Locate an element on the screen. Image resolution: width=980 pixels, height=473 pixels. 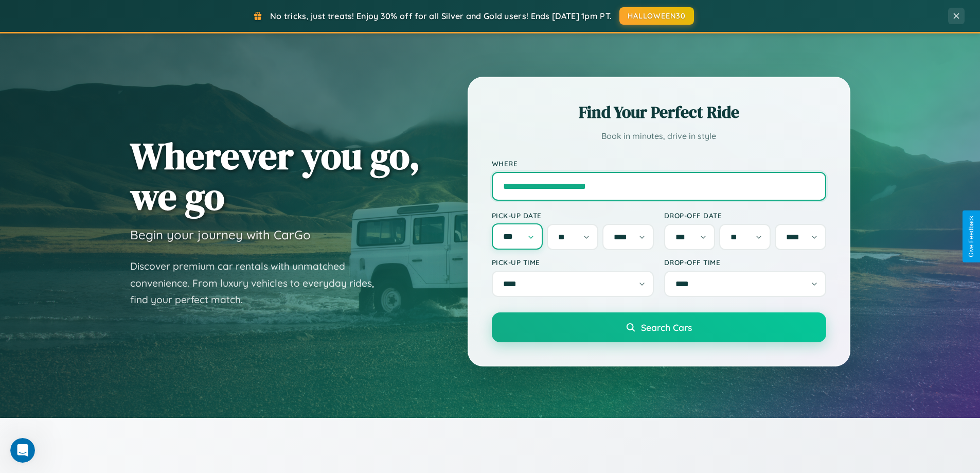
label: Drop-off Time is located at coordinates (745, 262).